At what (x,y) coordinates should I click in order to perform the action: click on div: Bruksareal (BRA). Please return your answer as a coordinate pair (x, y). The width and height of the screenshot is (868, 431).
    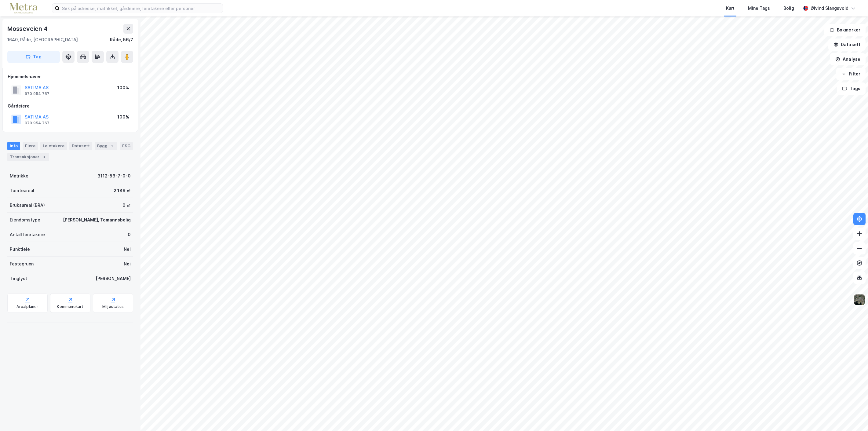
    Looking at the image, I should click on (27, 205).